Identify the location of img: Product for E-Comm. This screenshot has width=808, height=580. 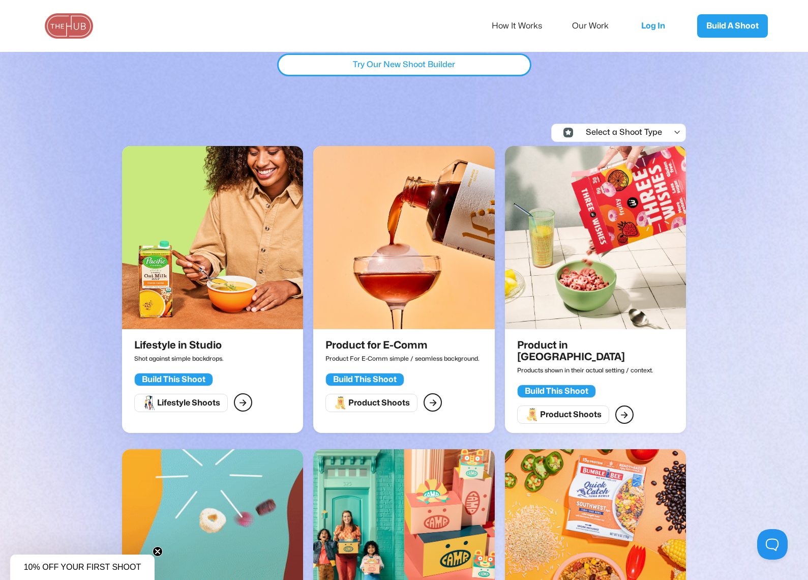
(404, 238).